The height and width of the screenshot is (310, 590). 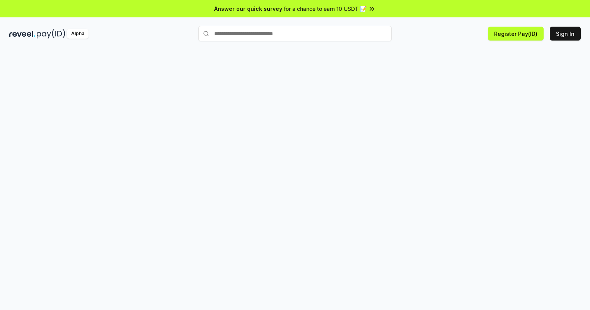 I want to click on button: Sign In, so click(x=565, y=34).